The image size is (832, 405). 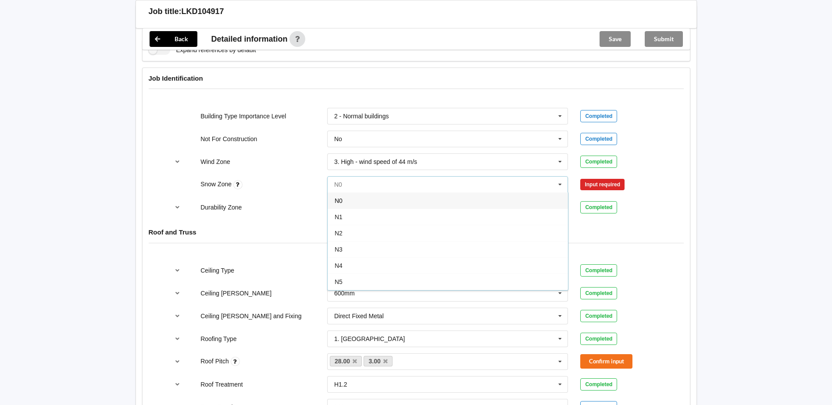 I want to click on span: N4, so click(x=338, y=266).